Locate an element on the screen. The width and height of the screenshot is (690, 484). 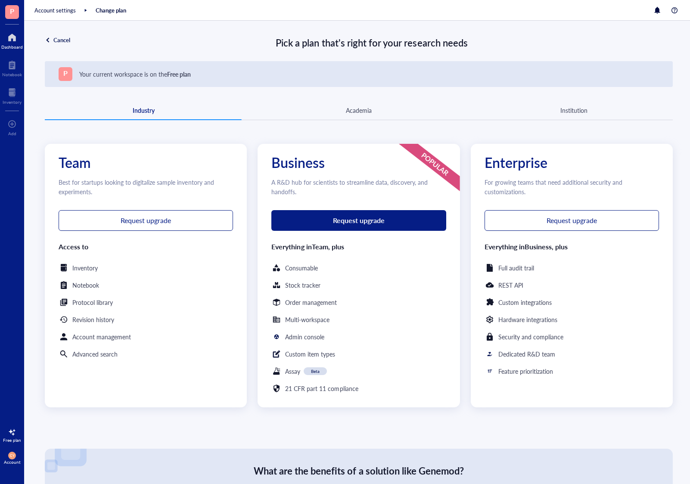
img: Left img is located at coordinates (66, 450).